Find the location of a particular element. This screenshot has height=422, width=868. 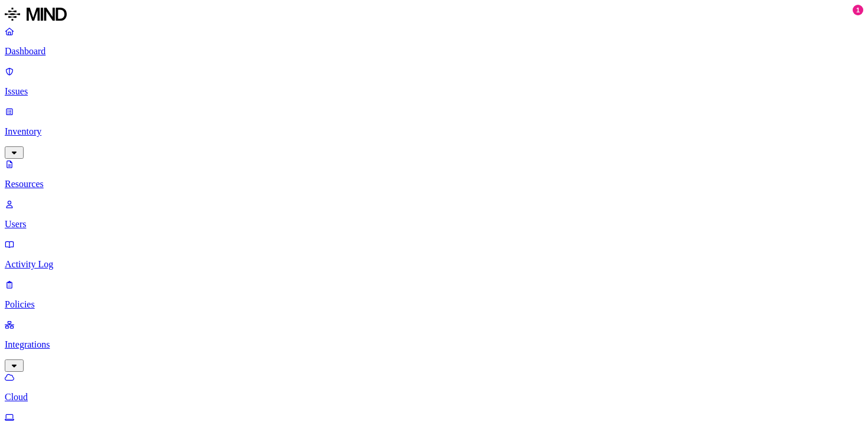

a: Inventory is located at coordinates (434, 131).